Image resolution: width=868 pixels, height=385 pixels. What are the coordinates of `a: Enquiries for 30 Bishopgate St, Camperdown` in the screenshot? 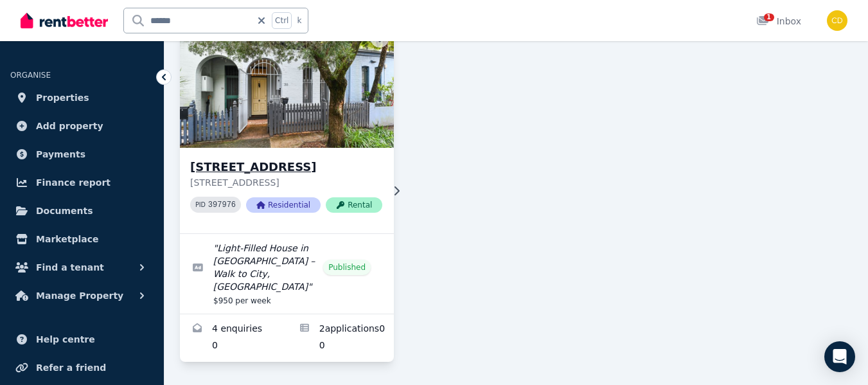 It's located at (233, 337).